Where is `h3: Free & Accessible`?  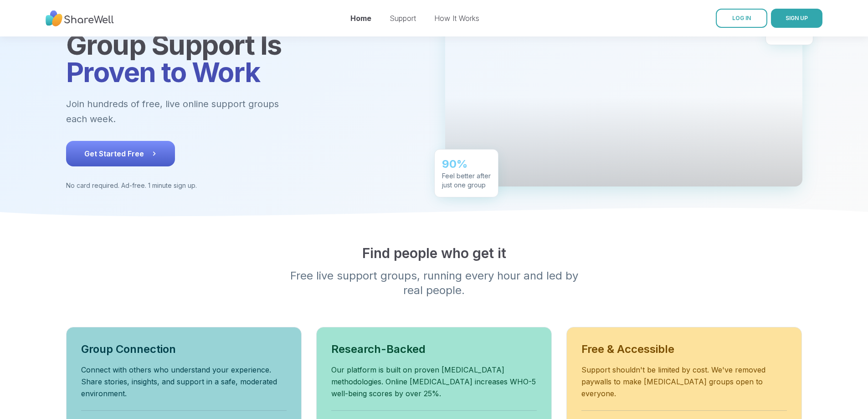 h3: Free & Accessible is located at coordinates (683, 349).